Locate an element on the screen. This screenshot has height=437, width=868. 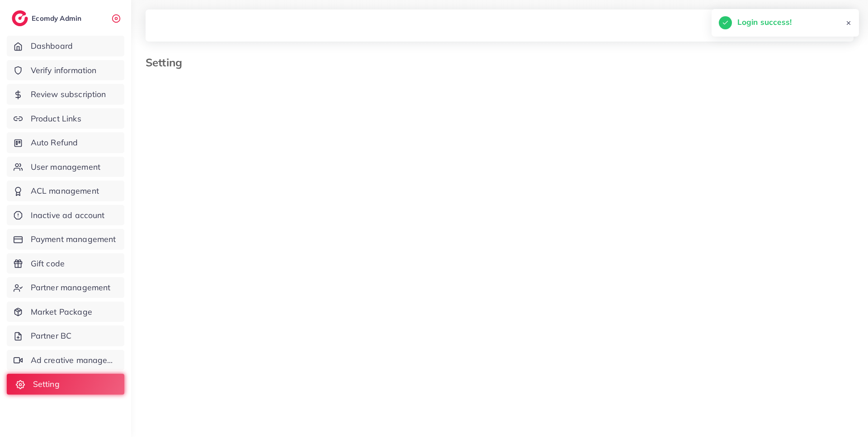
span: ACL management is located at coordinates (65, 191).